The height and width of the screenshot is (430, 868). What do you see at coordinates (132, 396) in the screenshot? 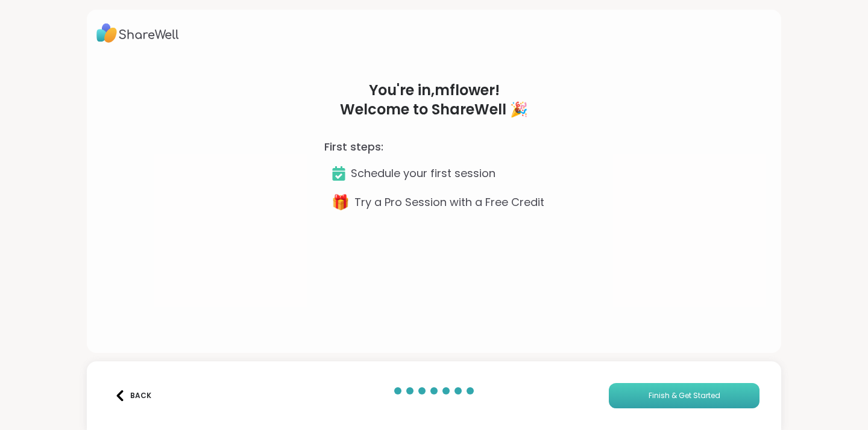
I see `div: Back` at bounding box center [132, 396].